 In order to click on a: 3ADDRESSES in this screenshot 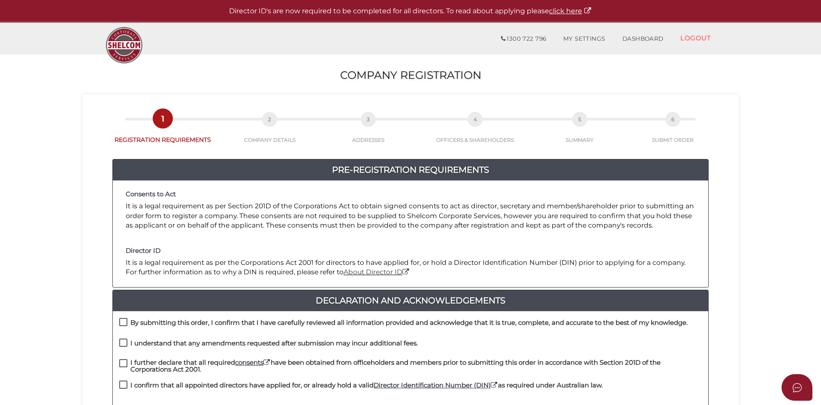, I will do `click(368, 132)`.